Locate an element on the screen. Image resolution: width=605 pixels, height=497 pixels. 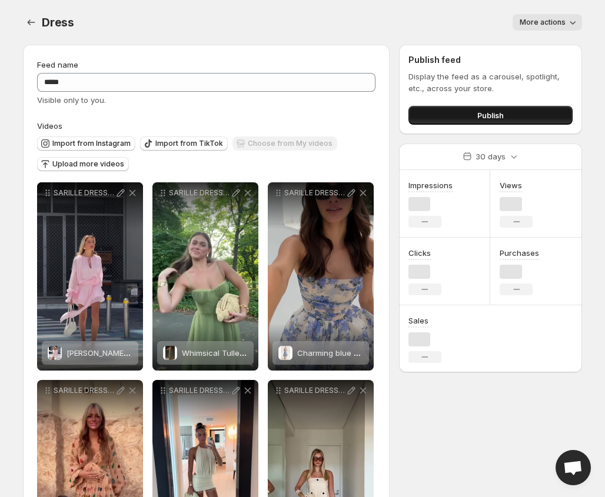
h3: Sales is located at coordinates (419, 321).